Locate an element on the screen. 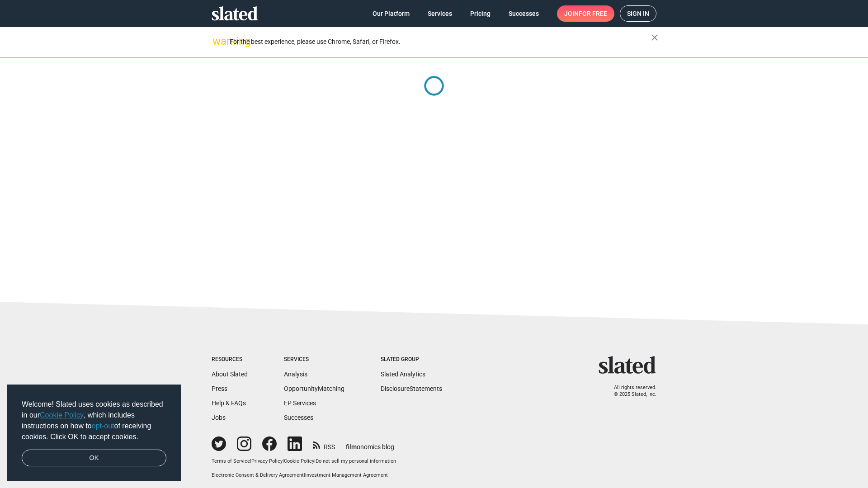 This screenshot has width=868, height=488. a: Our Platform is located at coordinates (391, 13).